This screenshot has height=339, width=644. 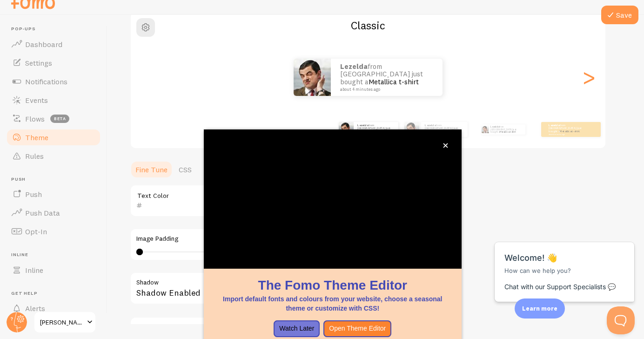 I want to click on h2: Classic, so click(x=368, y=25).